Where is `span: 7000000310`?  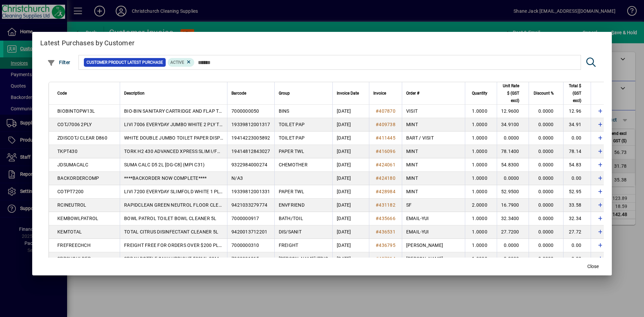
span: 7000000310 is located at coordinates (245, 245).